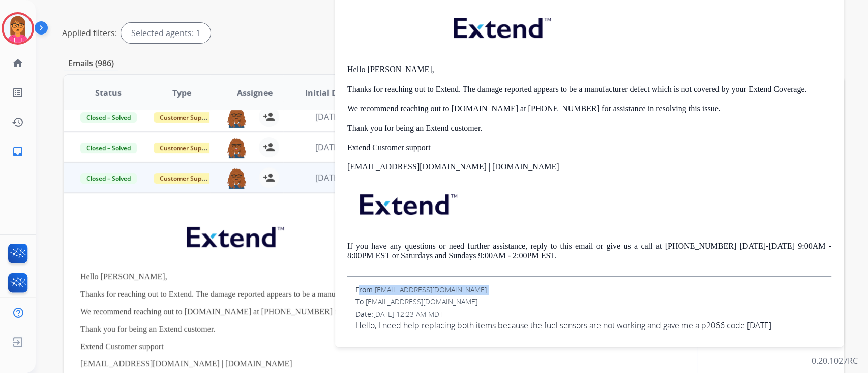 The image size is (868, 373). I want to click on p: Applied filters:, so click(90, 33).